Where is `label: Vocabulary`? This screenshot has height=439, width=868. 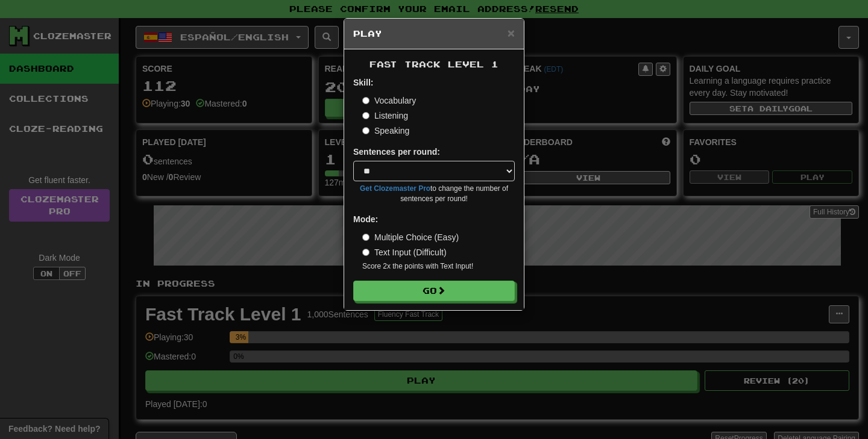 label: Vocabulary is located at coordinates (389, 101).